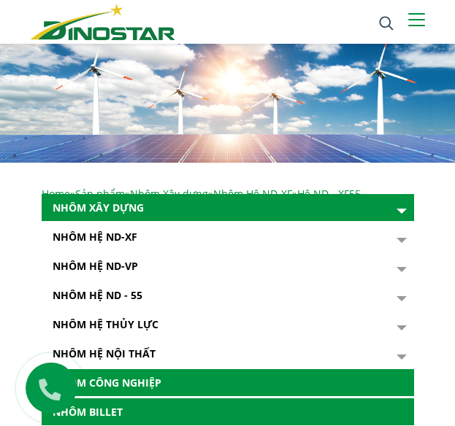  Describe the element at coordinates (55, 193) in the screenshot. I see `a: Home` at that location.